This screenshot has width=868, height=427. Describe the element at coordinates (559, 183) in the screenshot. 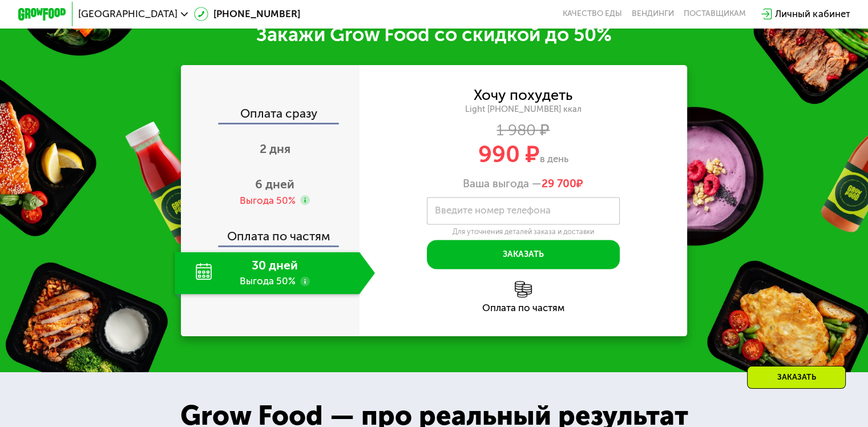

I see `span: 29 700` at that location.